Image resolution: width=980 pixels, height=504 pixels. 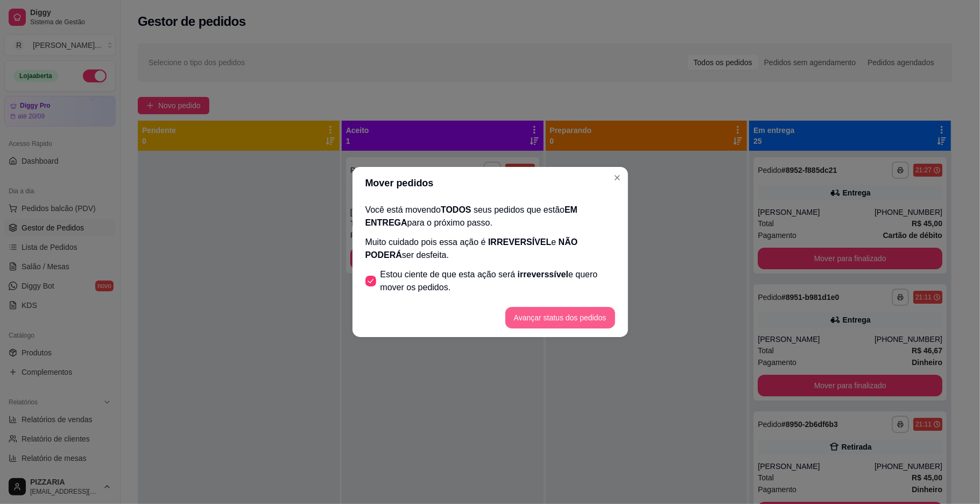 I want to click on p: Muito cuidado pois essa ação é e ser desfeita., so click(x=490, y=249).